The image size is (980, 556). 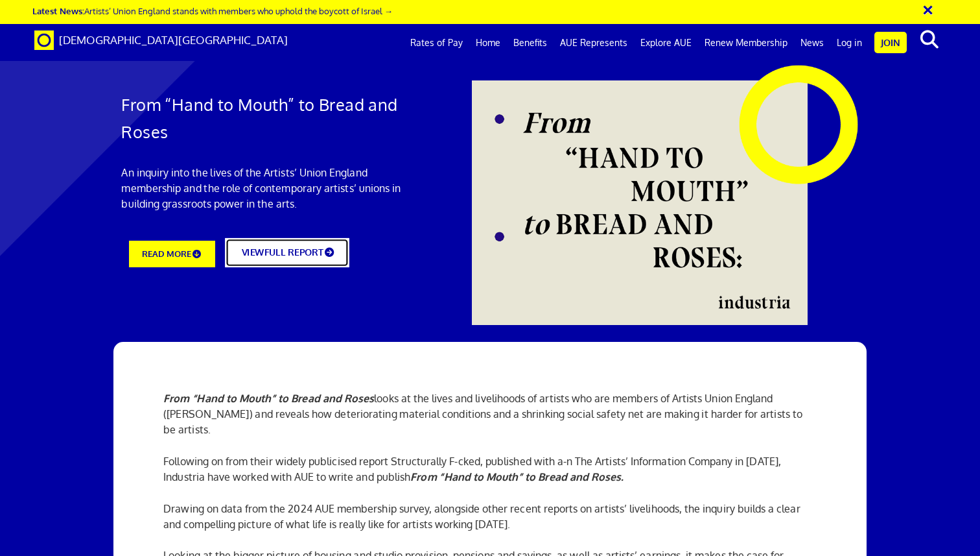 I want to click on a: Renew Membership, so click(x=746, y=43).